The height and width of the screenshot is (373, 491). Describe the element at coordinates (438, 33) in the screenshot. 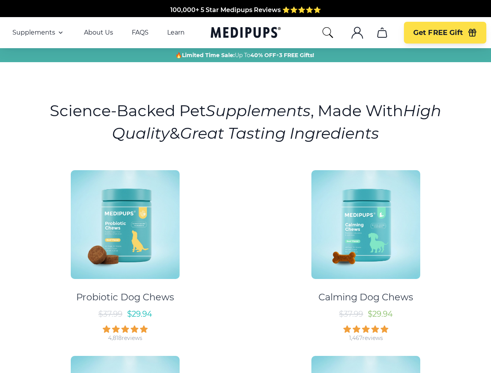

I see `span: Get FREE Gift` at that location.